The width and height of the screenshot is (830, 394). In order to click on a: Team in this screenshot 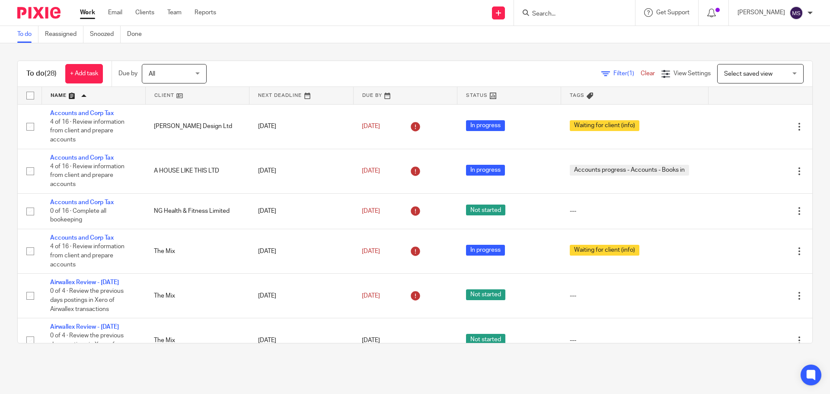, I will do `click(174, 13)`.